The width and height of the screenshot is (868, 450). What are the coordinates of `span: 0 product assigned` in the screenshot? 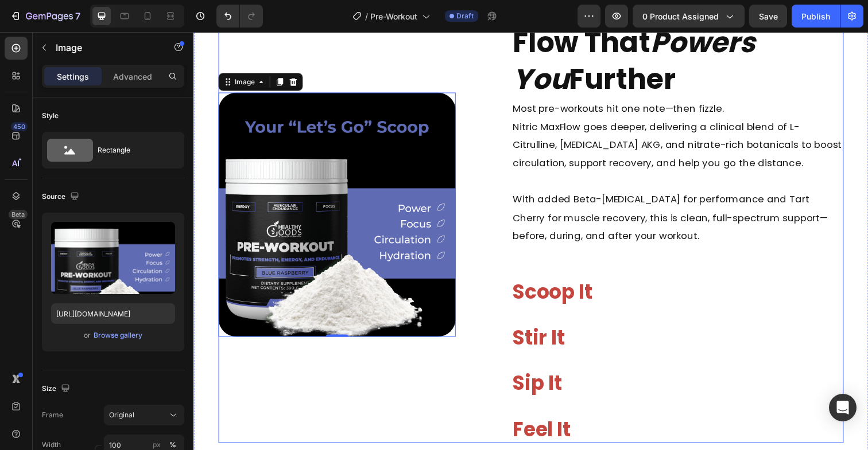 It's located at (680, 16).